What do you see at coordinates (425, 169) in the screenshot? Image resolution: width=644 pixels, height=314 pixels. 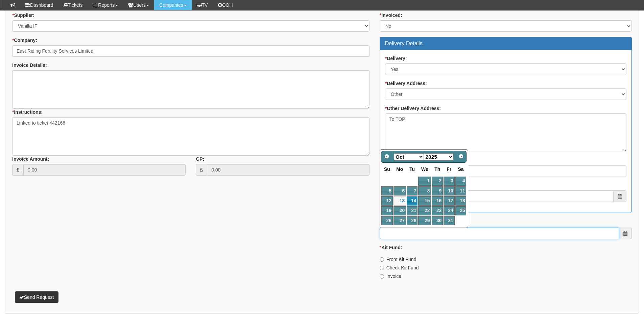 I see `span: Wednesday` at bounding box center [425, 169].